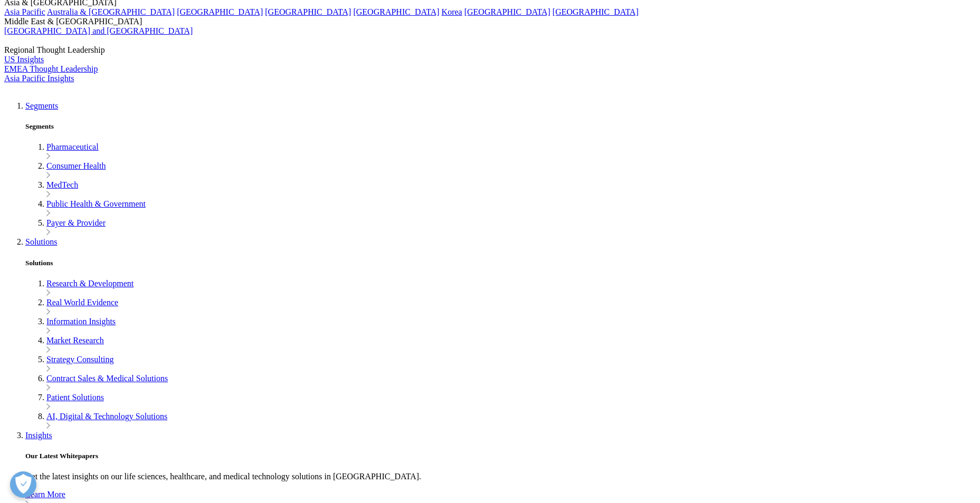 This screenshot has width=980, height=503. I want to click on a: Public Health & Government, so click(96, 204).